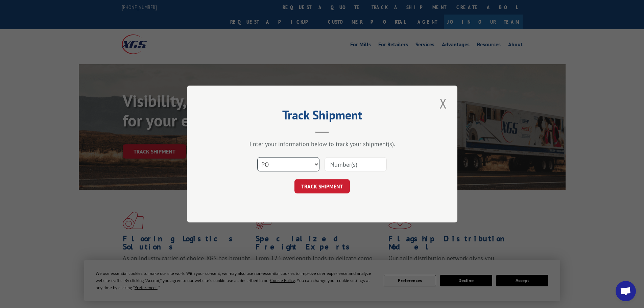 The width and height of the screenshot is (644, 308). I want to click on input: Number(s), so click(356, 164).